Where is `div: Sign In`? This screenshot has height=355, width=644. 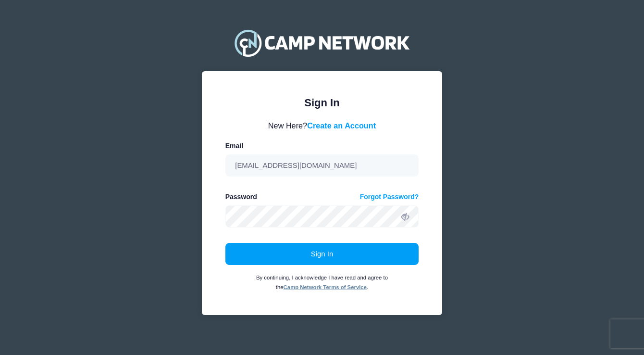 div: Sign In is located at coordinates (322, 102).